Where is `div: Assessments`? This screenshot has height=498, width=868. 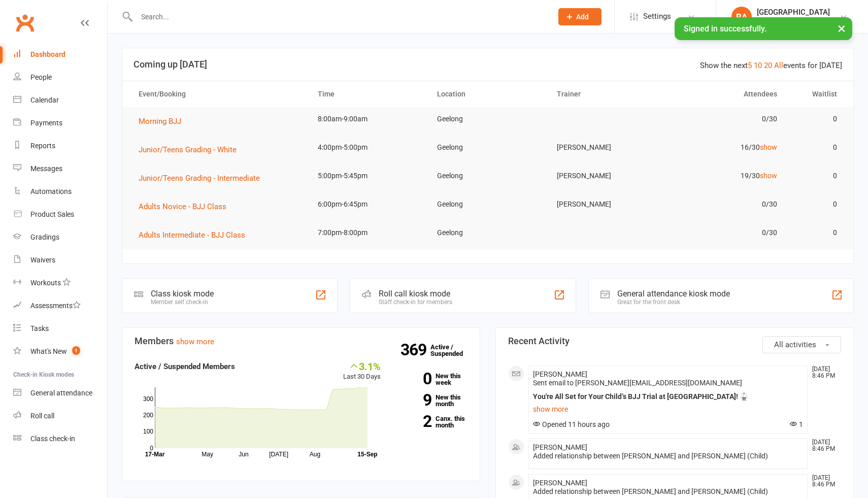
div: Assessments is located at coordinates (55, 305).